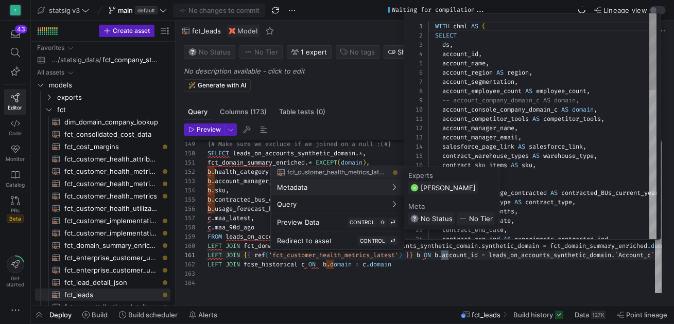 The width and height of the screenshot is (674, 324). Describe the element at coordinates (337, 172) in the screenshot. I see `span: fct_customer_health_metrics_latest` at that location.